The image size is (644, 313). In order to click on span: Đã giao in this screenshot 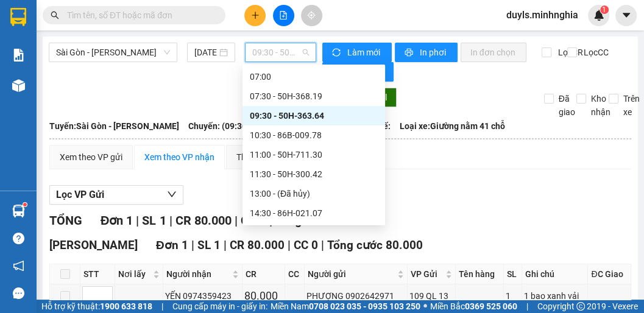, I will do `click(567, 105)`.